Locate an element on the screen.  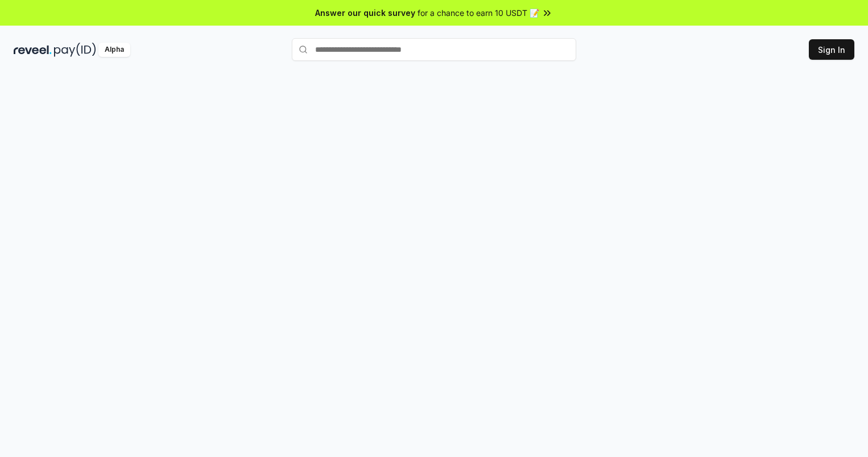
img: reveel_dark is located at coordinates (33, 49).